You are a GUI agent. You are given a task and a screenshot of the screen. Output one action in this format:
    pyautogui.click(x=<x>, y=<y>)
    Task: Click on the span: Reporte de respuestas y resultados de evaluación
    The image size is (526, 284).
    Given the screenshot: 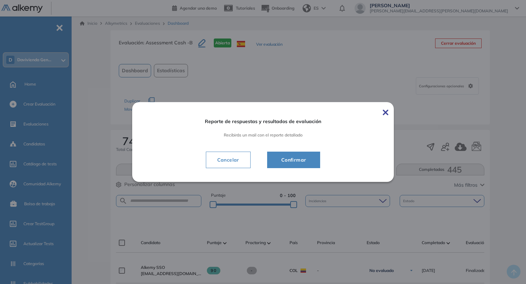 What is the action you would take?
    pyautogui.click(x=263, y=121)
    